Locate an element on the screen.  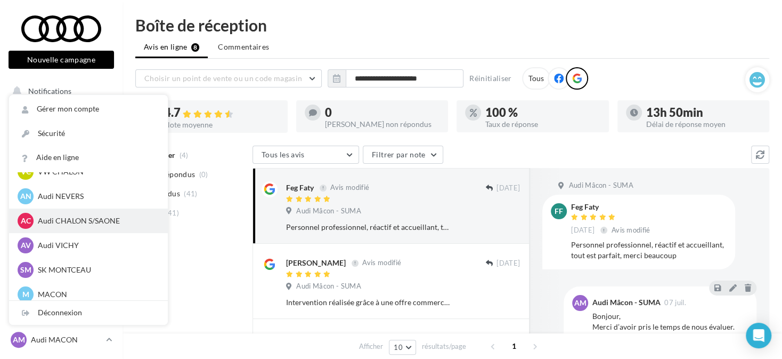
span: Non répondus is located at coordinates (170, 174).